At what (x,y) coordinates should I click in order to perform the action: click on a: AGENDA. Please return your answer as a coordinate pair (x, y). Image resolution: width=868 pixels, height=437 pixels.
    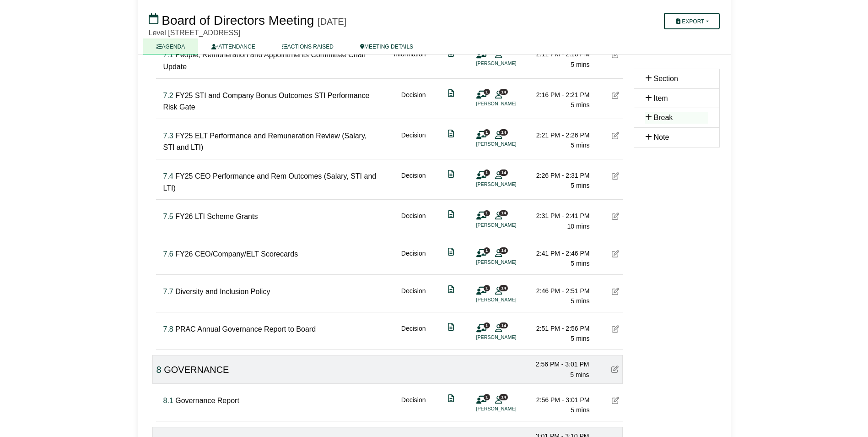
    Looking at the image, I should click on (170, 46).